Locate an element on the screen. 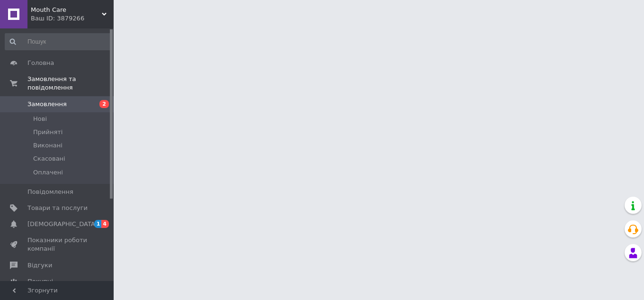  span: Відгуки is located at coordinates (40, 266).